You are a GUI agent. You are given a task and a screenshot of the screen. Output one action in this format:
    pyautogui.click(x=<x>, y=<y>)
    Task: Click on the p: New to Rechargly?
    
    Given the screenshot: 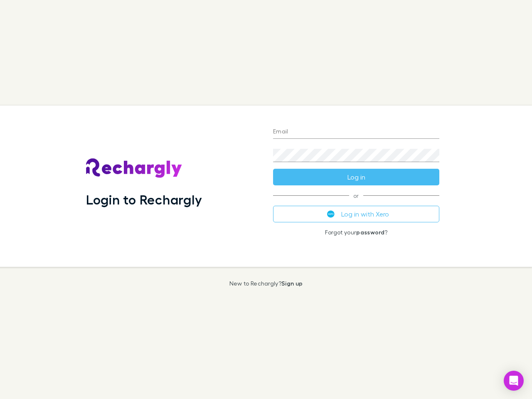 What is the action you would take?
    pyautogui.click(x=266, y=283)
    